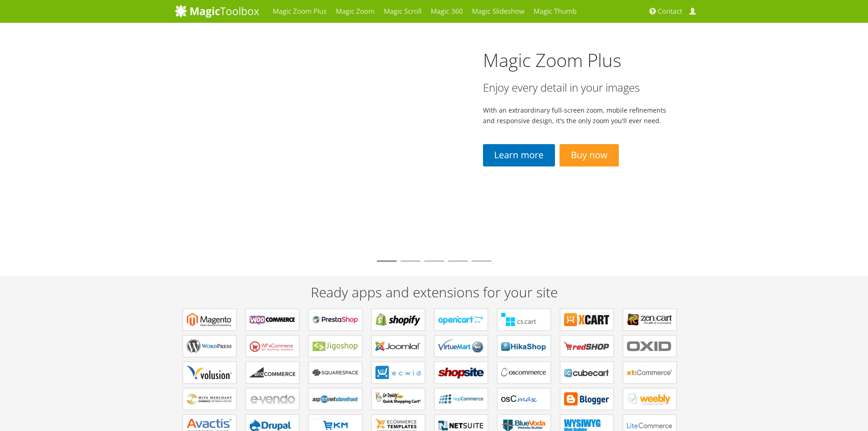 This screenshot has height=431, width=868. Describe the element at coordinates (209, 372) in the screenshot. I see `b: Extensions for Volusion` at that location.